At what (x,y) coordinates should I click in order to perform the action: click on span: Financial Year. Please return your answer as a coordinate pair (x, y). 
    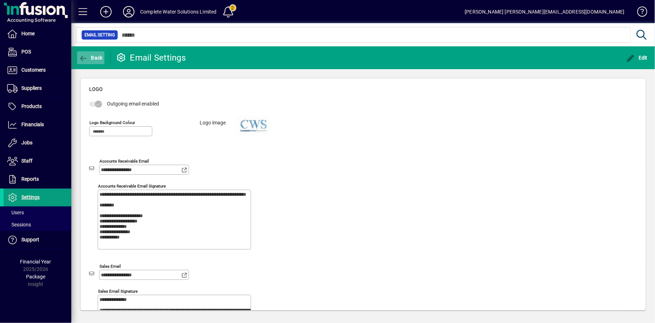
    Looking at the image, I should click on (36, 262).